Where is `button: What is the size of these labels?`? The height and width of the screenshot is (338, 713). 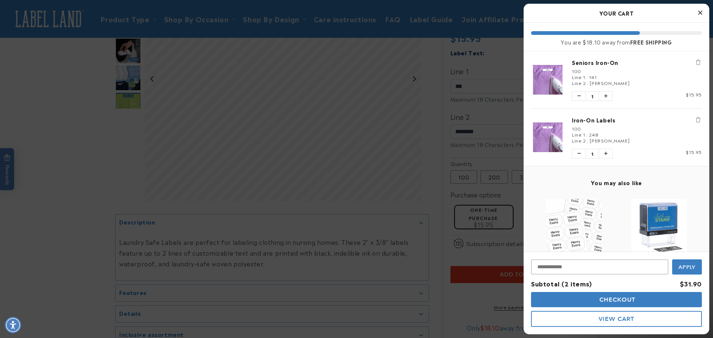 button: What is the size of these labels? is located at coordinates (66, 49).